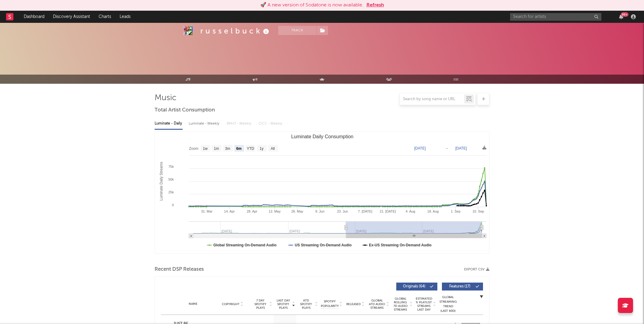 This screenshot has width=644, height=324. What do you see at coordinates (460, 286) in the screenshot?
I see `span: Features ( 17 )` at bounding box center [460, 286].